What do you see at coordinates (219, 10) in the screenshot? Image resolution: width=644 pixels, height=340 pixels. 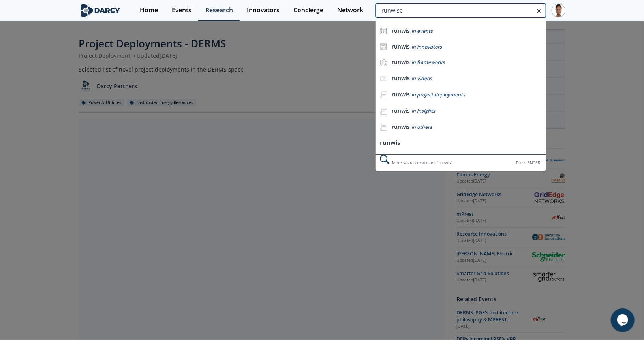 I see `div: Research` at bounding box center [219, 10].